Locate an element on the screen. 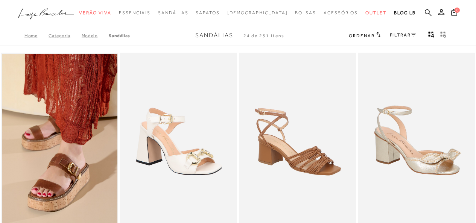 Image resolution: width=476 pixels, height=223 pixels. button: 0 is located at coordinates (454, 13).